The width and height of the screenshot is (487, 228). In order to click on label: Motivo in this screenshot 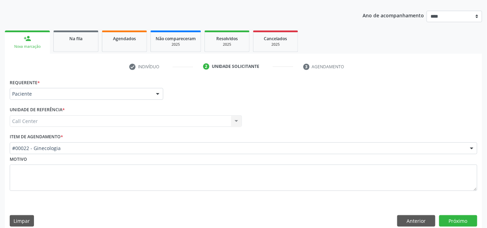, I will do `click(18, 160)`.